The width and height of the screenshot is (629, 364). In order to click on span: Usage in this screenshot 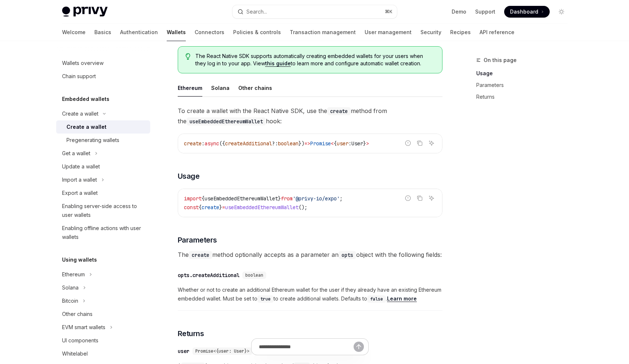, I will do `click(189, 176)`.